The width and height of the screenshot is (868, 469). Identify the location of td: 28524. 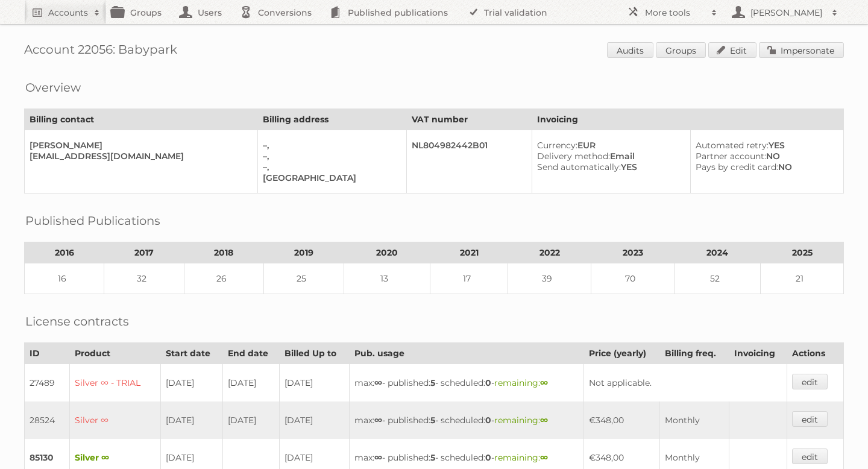
(47, 420).